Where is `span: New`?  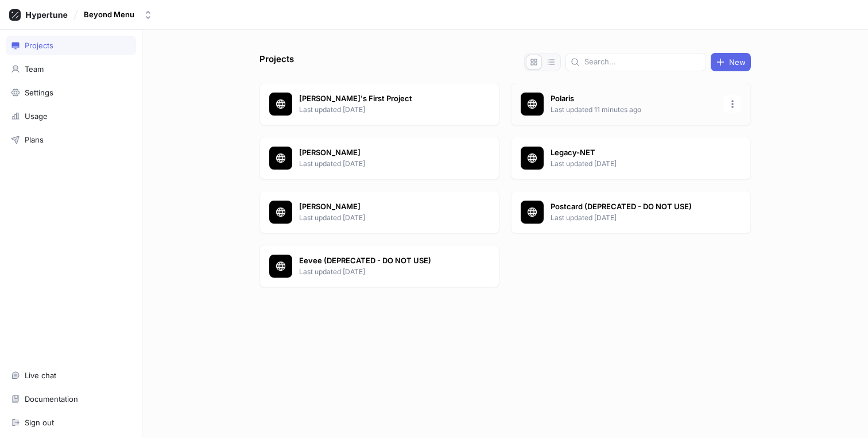 span: New is located at coordinates (737, 62).